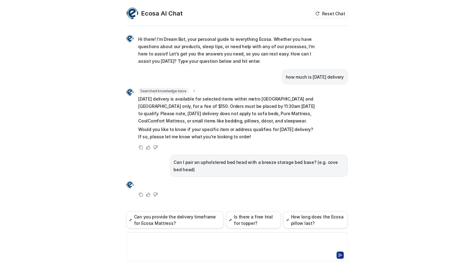  I want to click on h2: Ecosa AI Chat, so click(162, 13).